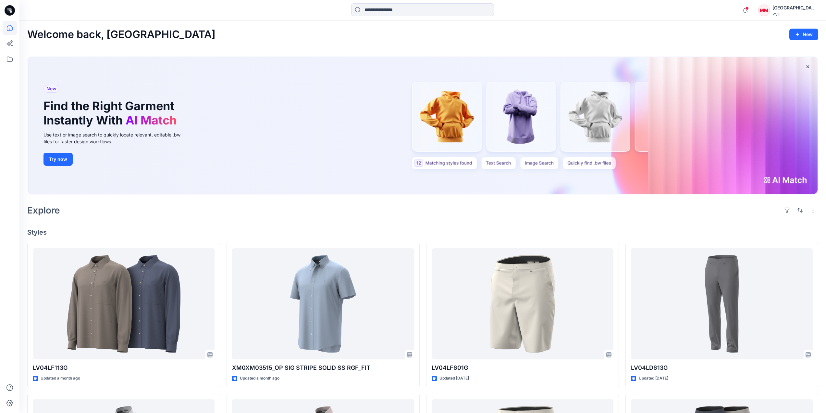 Image resolution: width=826 pixels, height=413 pixels. What do you see at coordinates (58, 159) in the screenshot?
I see `a: Try now` at bounding box center [58, 159].